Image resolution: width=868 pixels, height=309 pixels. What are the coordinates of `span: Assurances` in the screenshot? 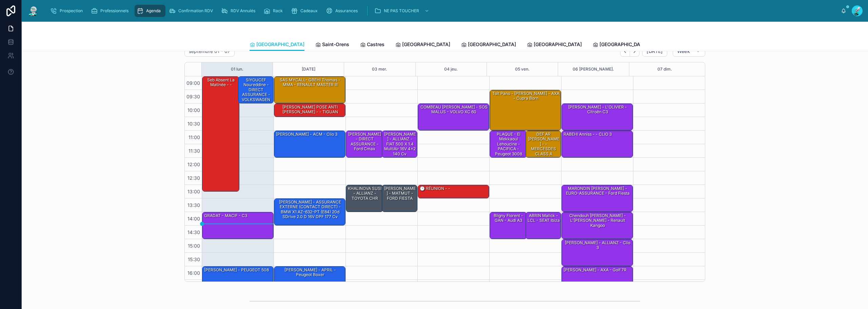 It's located at (347, 11).